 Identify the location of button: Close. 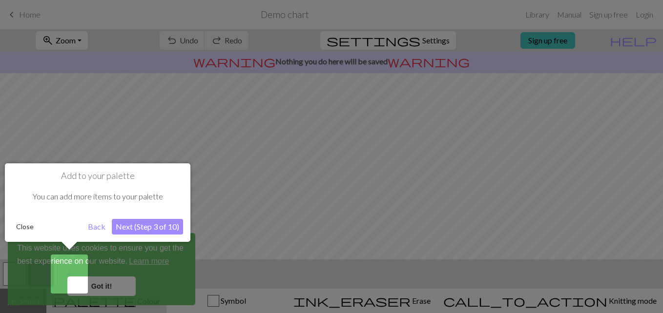
(25, 227).